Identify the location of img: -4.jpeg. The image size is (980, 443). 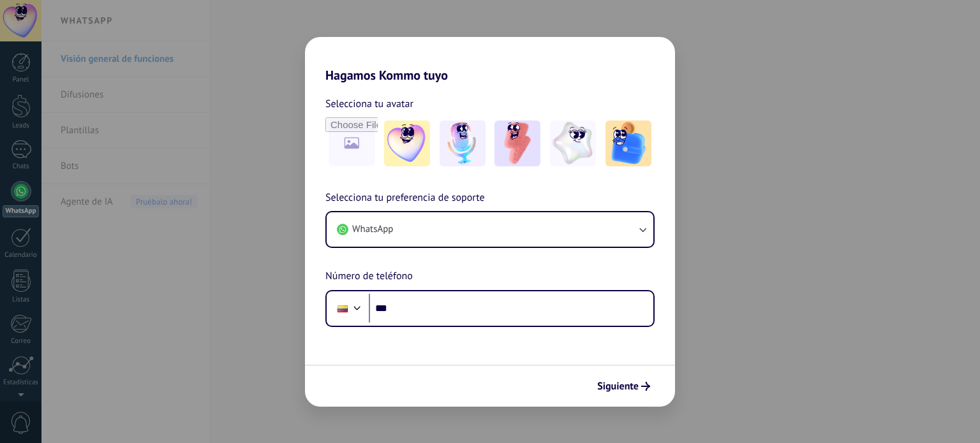
(573, 143).